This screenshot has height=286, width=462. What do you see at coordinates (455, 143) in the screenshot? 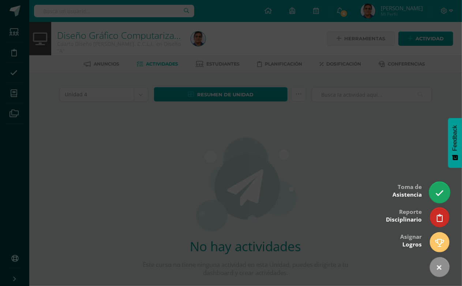
I see `button: Feedback - Mostrar encuesta` at bounding box center [455, 143].